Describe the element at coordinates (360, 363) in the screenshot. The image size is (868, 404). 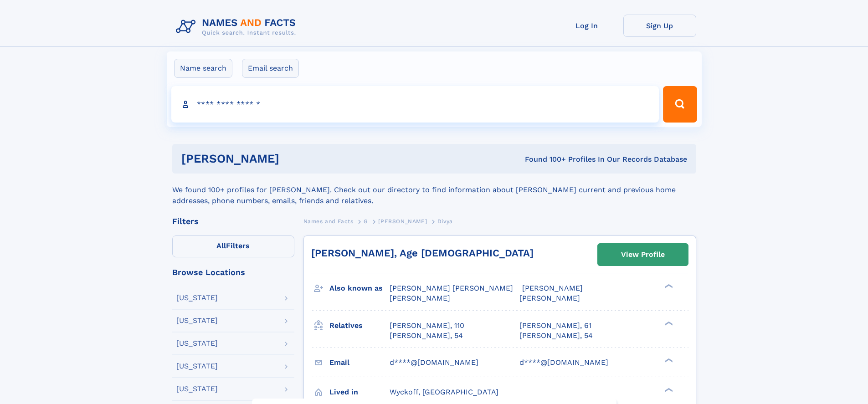
I see `h3: Email` at that location.